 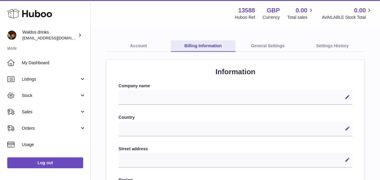 What do you see at coordinates (268, 46) in the screenshot?
I see `a: General Settings` at bounding box center [268, 46].